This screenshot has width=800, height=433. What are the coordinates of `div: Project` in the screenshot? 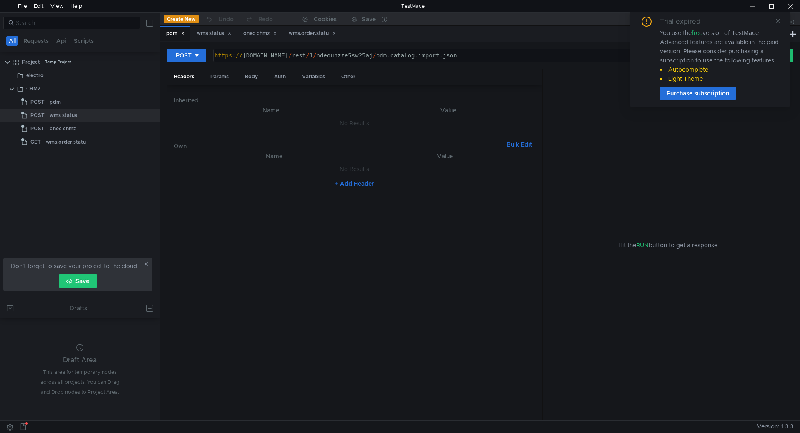 It's located at (31, 62).